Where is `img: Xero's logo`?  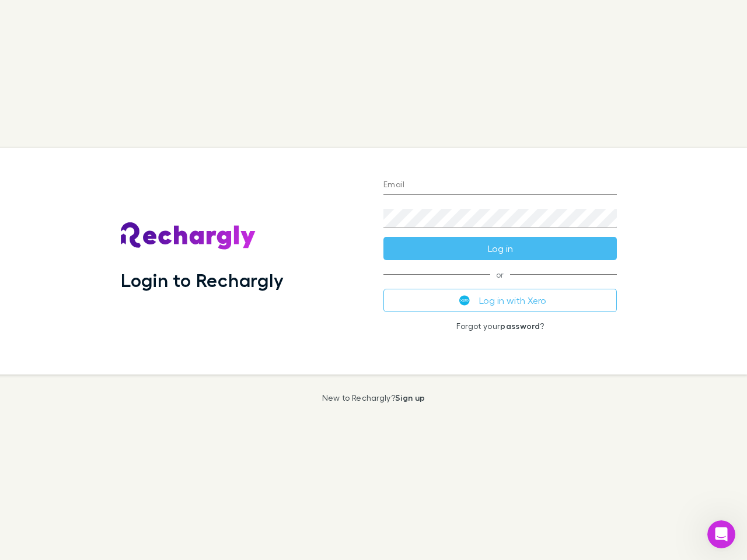
img: Xero's logo is located at coordinates (465, 300).